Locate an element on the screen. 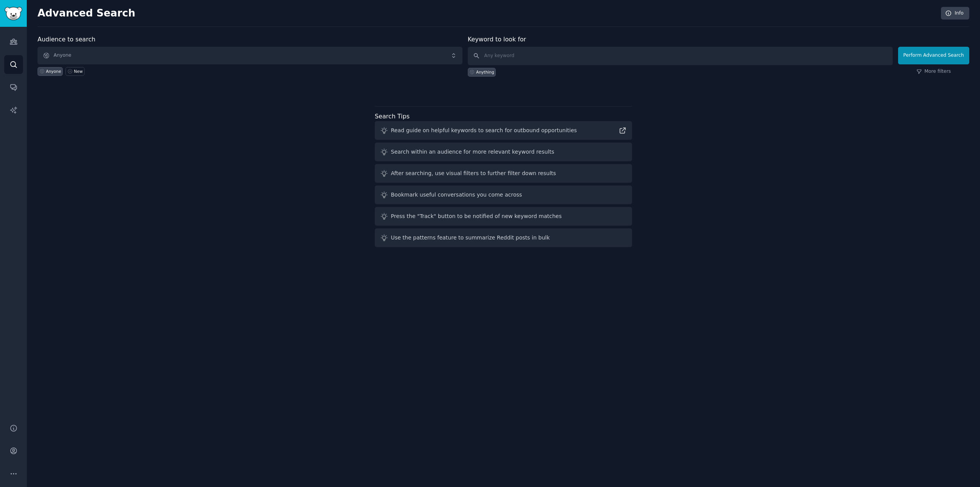 The image size is (980, 487). div: Use the patterns feature to summarize Reddit posts in bulk is located at coordinates (470, 238).